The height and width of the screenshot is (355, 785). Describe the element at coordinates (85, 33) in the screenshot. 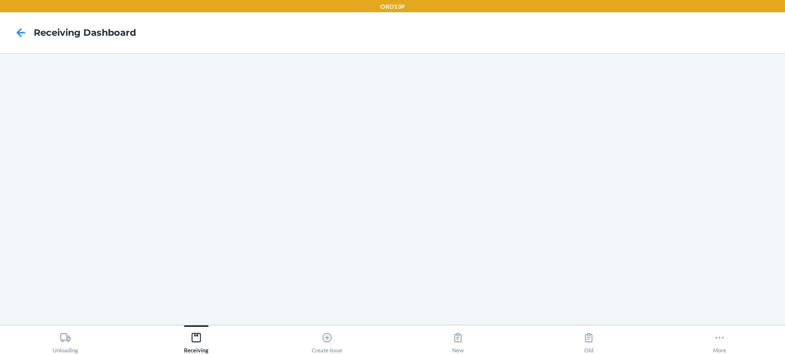

I see `h4: Receiving dashboard` at that location.